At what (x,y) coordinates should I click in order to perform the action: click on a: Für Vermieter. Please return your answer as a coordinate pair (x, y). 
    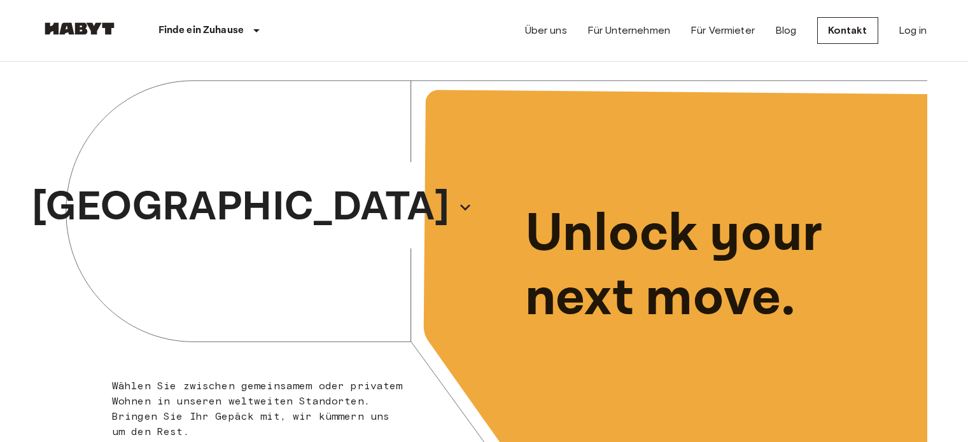
    Looking at the image, I should click on (722, 31).